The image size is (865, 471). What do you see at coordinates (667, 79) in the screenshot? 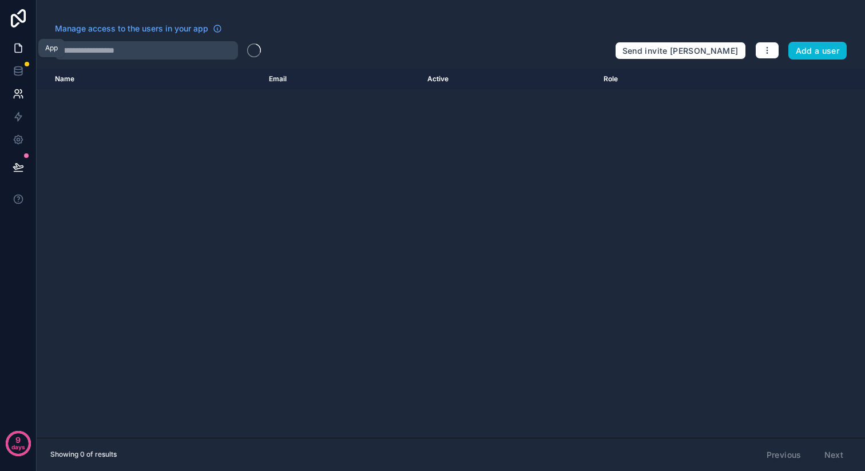
I see `th: Role` at bounding box center [667, 79].